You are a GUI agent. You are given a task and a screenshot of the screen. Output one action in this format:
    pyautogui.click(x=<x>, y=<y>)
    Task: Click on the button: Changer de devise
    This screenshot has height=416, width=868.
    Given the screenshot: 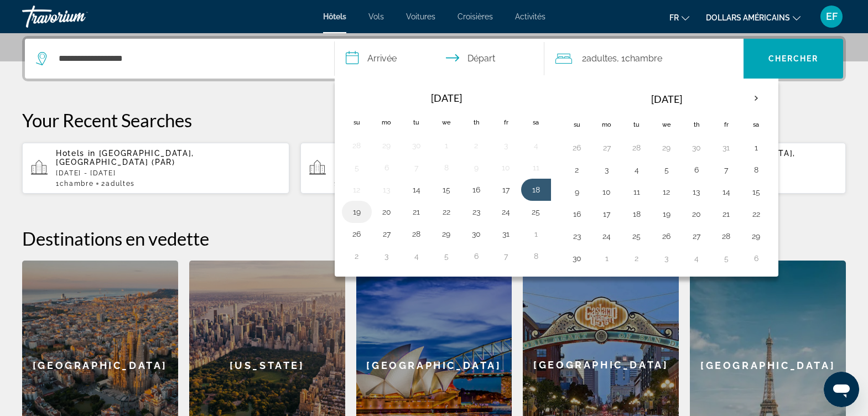 What is the action you would take?
    pyautogui.click(x=753, y=17)
    